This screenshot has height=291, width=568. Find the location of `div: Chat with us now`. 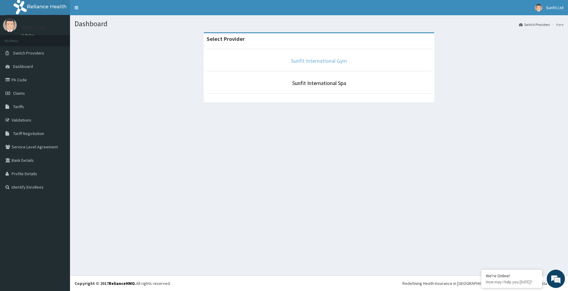

div: Chat with us now is located at coordinates (67, 38).